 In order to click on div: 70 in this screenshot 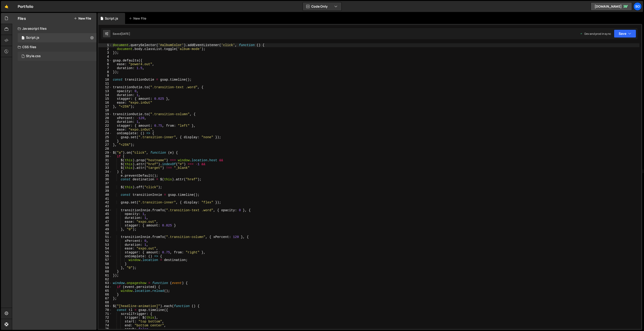, I will do `click(105, 310)`.